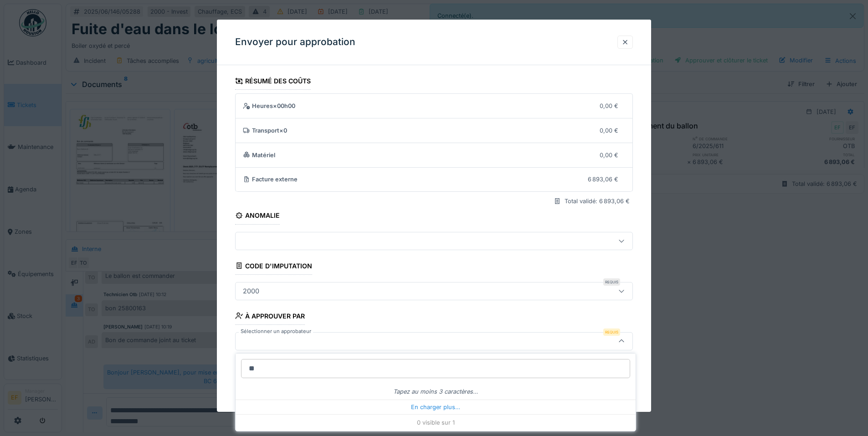 The width and height of the screenshot is (868, 436). I want to click on div: Heures × 00h00, so click(418, 105).